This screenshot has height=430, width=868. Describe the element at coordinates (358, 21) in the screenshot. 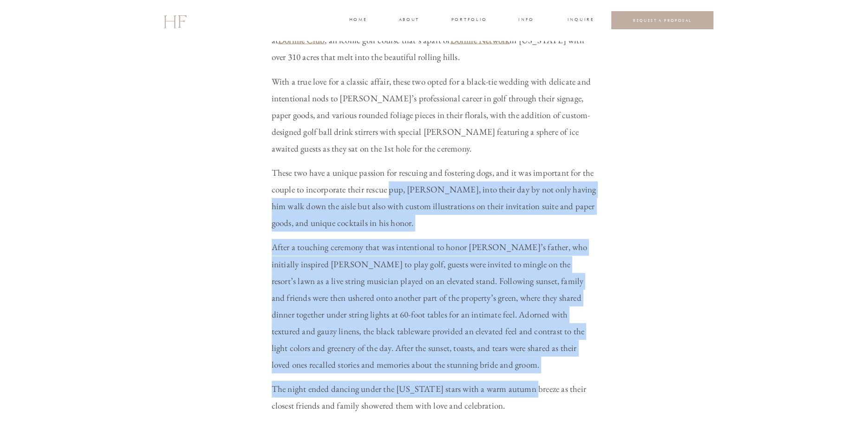

I see `h3: home` at that location.